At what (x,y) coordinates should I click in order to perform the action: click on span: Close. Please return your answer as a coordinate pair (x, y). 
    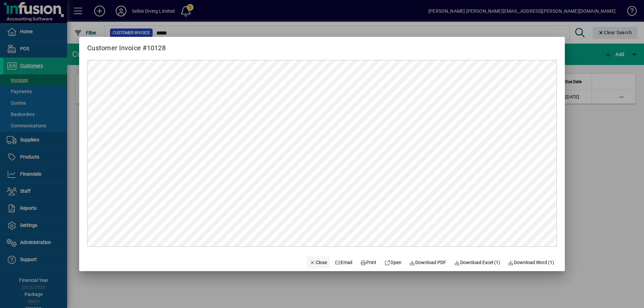
    Looking at the image, I should click on (318, 263).